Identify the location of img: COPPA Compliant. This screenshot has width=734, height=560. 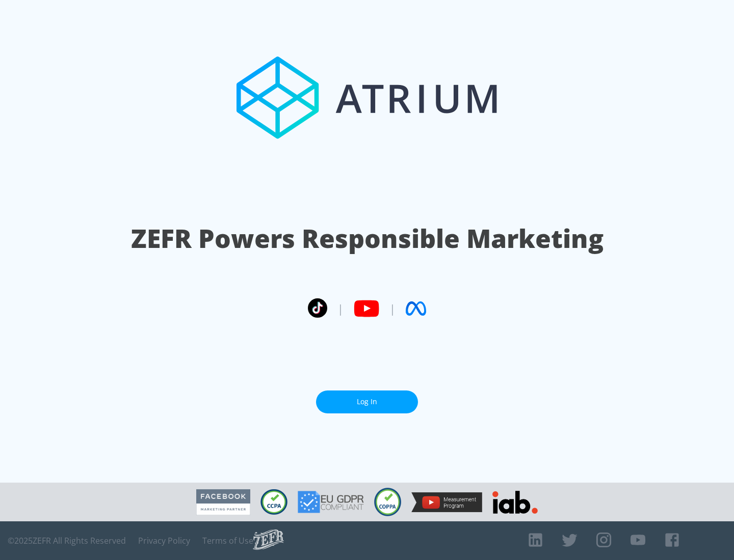
(387, 502).